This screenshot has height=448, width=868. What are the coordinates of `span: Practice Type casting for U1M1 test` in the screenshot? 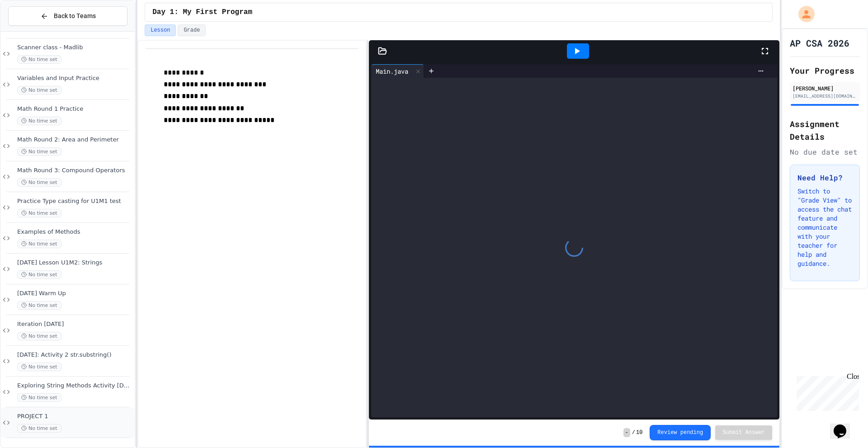 It's located at (75, 201).